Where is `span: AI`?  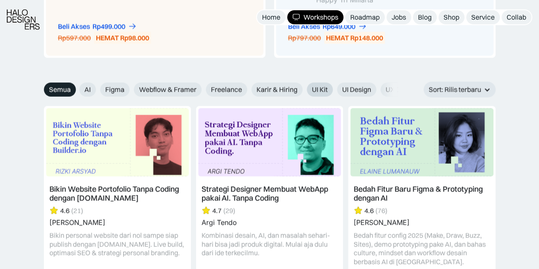 span: AI is located at coordinates (87, 90).